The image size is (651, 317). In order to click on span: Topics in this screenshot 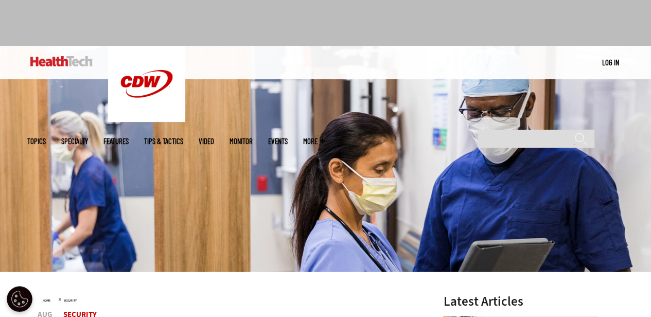, I will do `click(37, 141)`.